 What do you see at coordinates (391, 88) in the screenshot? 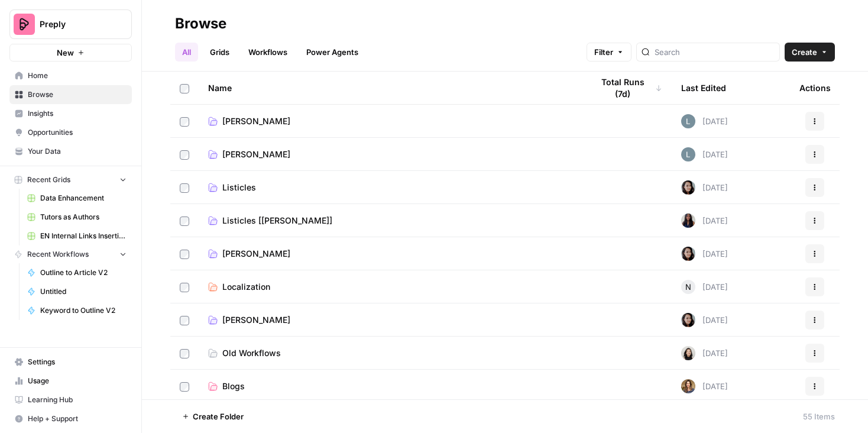
I see `div: Name` at bounding box center [391, 88].